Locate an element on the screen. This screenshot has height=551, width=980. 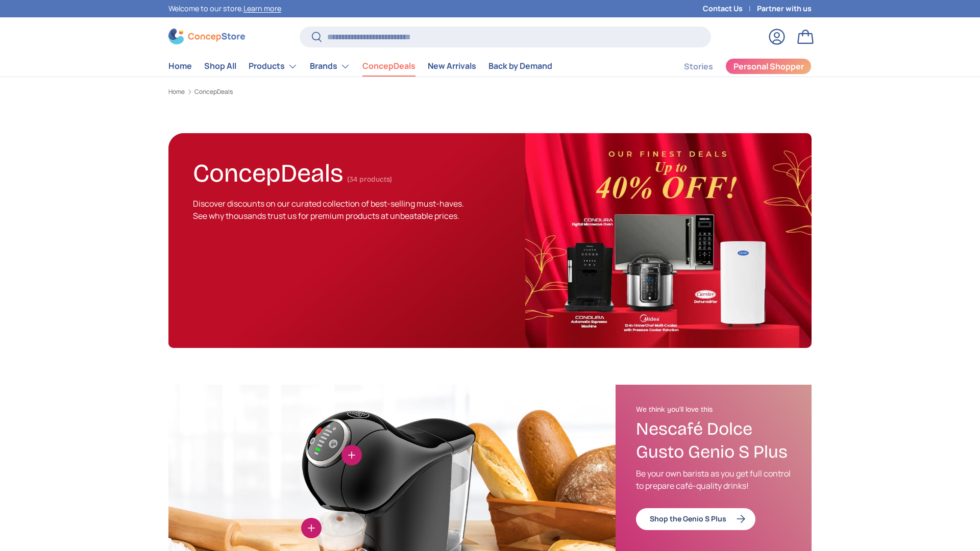
nav: Breadcrumbs is located at coordinates (490, 92).